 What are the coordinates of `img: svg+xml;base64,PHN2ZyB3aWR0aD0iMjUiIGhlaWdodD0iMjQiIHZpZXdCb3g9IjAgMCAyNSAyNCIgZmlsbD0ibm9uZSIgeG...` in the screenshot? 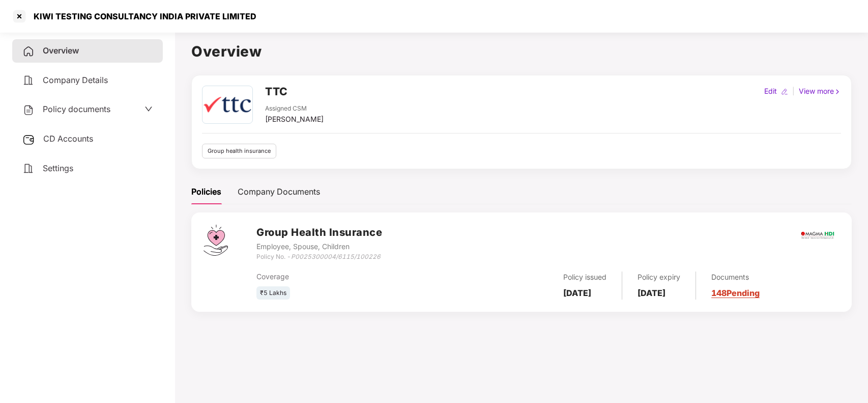 It's located at (28, 139).